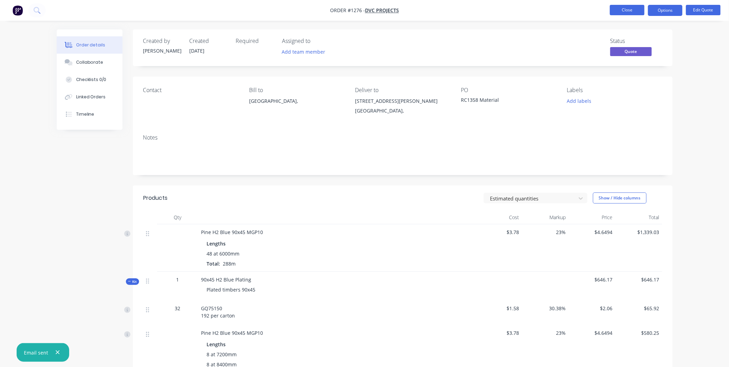 This screenshot has width=729, height=367. Describe the element at coordinates (36, 352) in the screenshot. I see `div: Email sent` at that location.